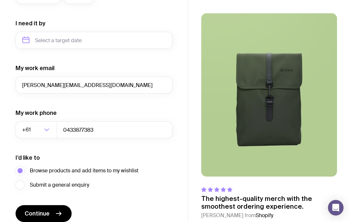 This screenshot has width=350, height=222. I want to click on input: 0400123456, so click(115, 130).